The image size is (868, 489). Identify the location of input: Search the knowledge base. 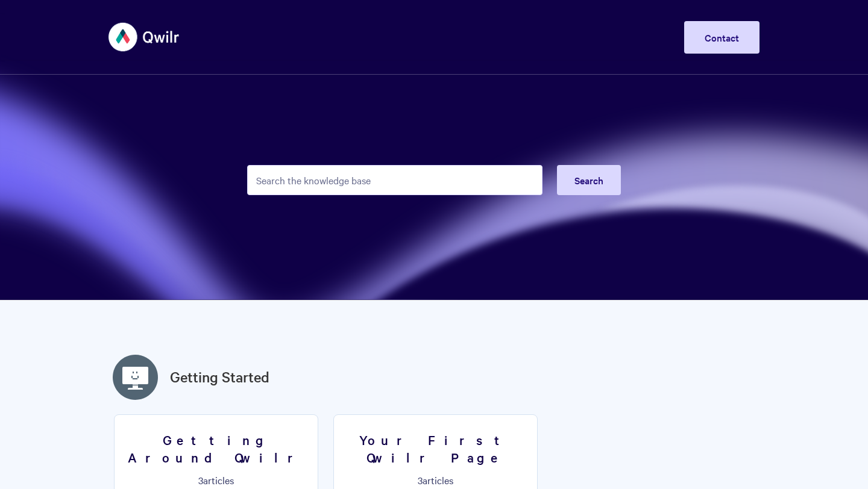
(395, 180).